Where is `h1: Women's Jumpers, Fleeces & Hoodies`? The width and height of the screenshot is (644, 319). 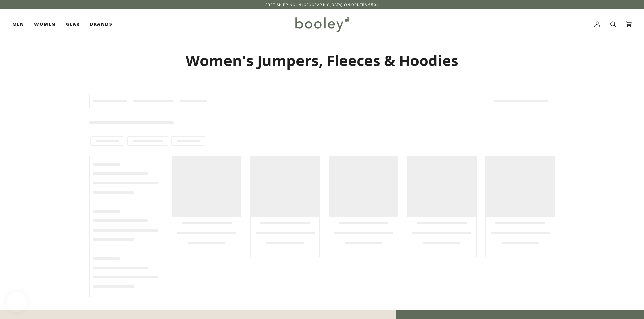 h1: Women's Jumpers, Fleeces & Hoodies is located at coordinates (322, 60).